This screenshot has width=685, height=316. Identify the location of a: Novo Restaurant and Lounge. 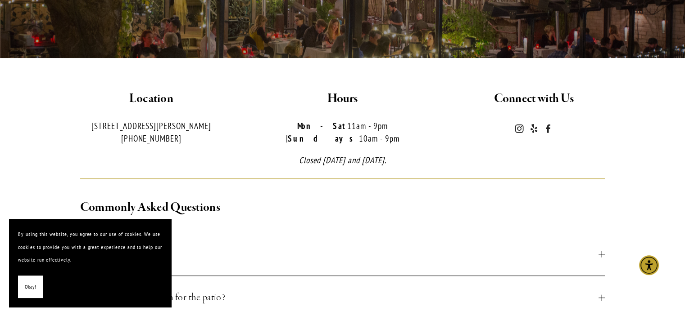
(548, 129).